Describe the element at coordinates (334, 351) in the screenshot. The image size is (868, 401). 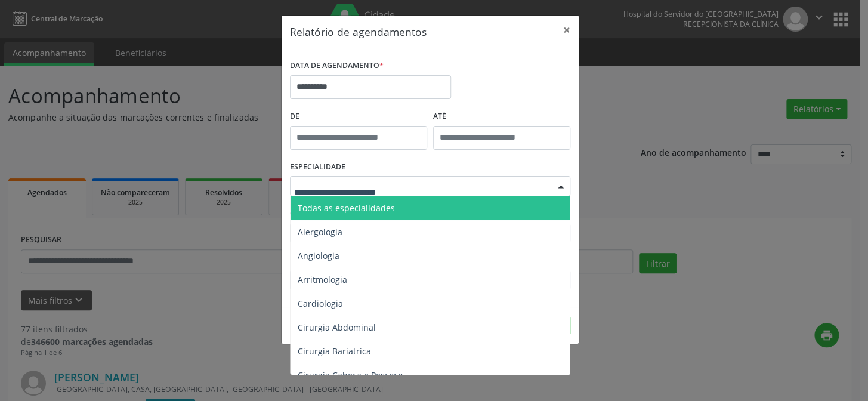
I see `span: Cirurgia Bariatrica` at that location.